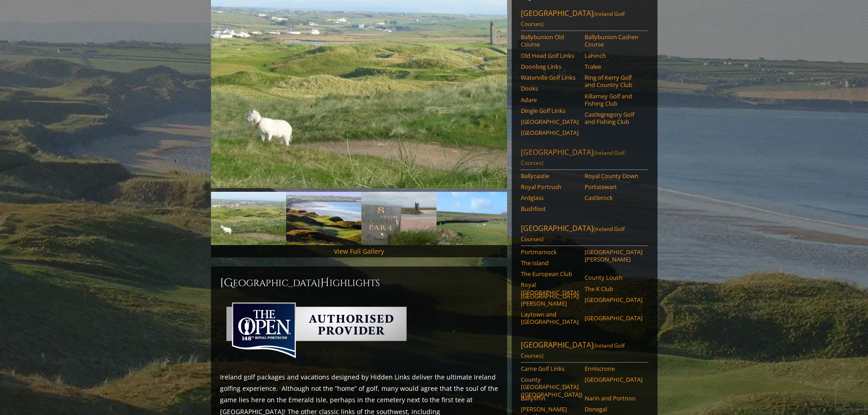  I want to click on span: H, so click(325, 283).